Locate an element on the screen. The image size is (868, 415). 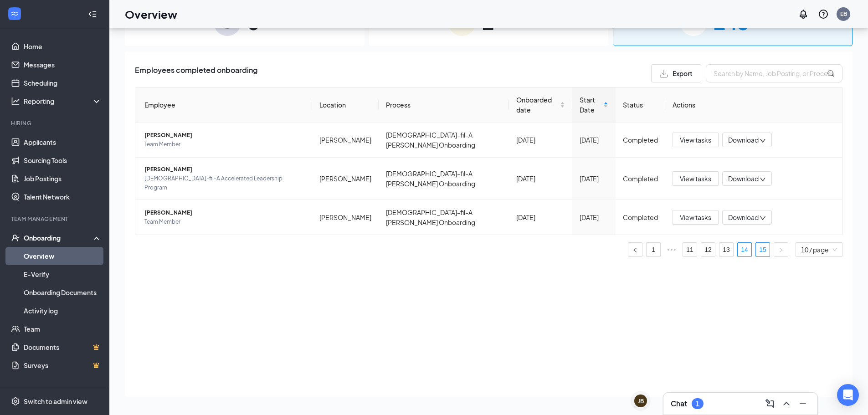
span: Export is located at coordinates (683, 73).